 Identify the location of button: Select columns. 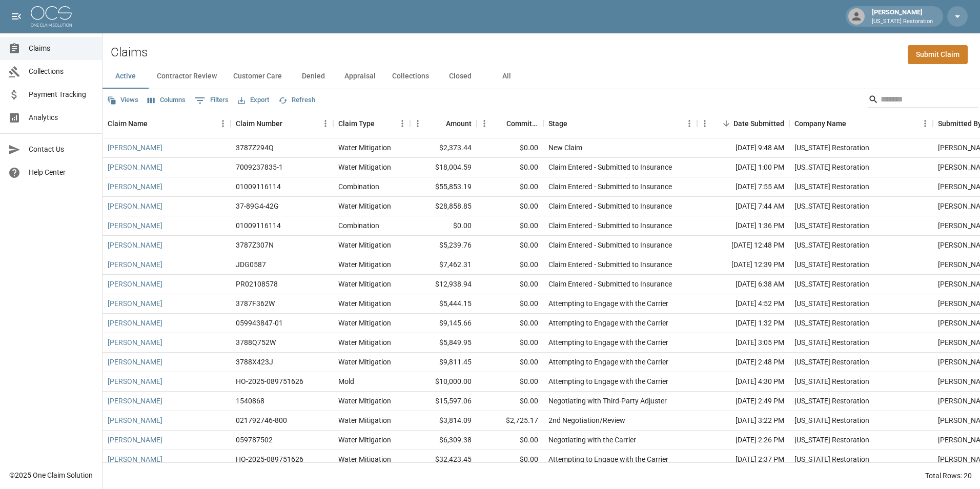
(166, 100).